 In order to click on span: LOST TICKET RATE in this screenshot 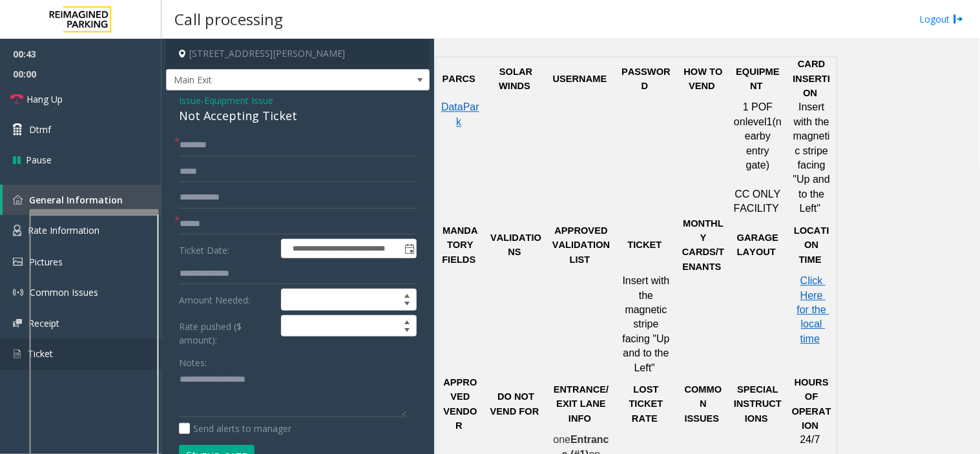, I will do `click(648, 404)`.